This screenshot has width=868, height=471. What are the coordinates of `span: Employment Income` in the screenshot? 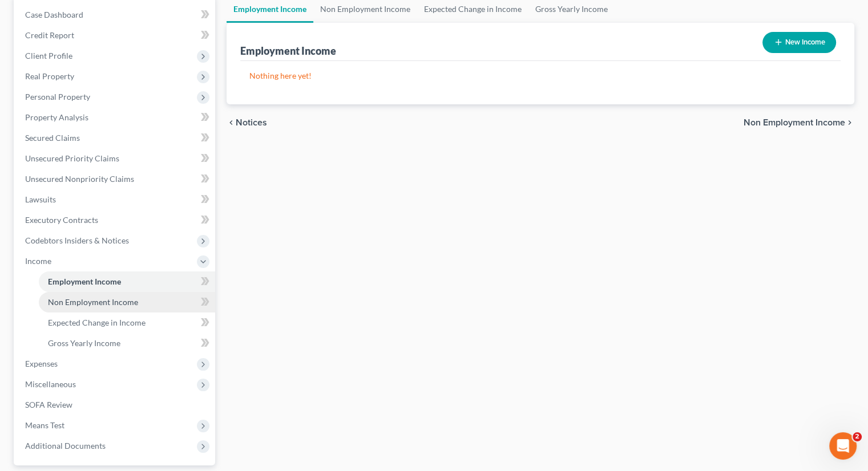 It's located at (85, 281).